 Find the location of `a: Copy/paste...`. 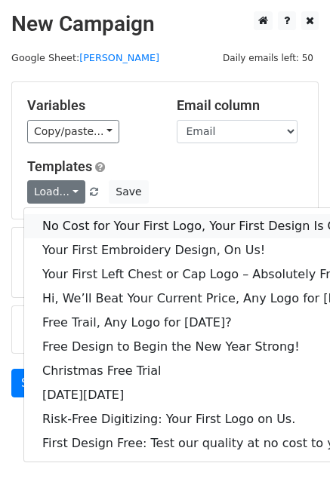

a: Copy/paste... is located at coordinates (73, 131).